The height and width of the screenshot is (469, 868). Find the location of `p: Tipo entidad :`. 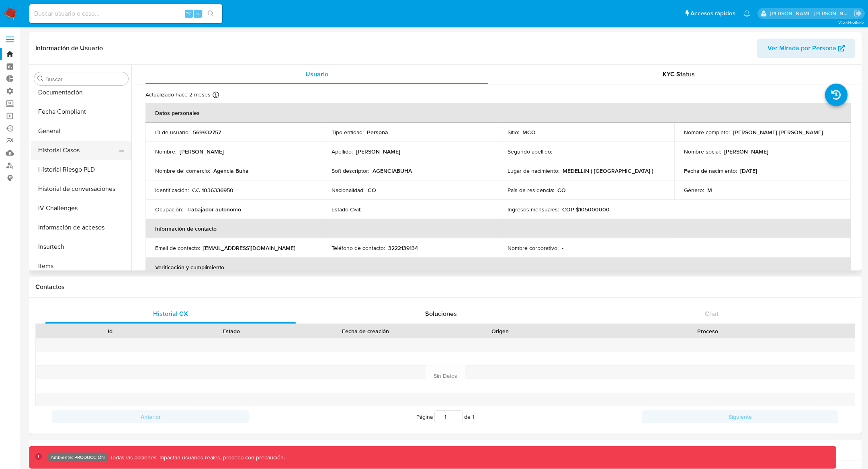

p: Tipo entidad : is located at coordinates (348, 132).